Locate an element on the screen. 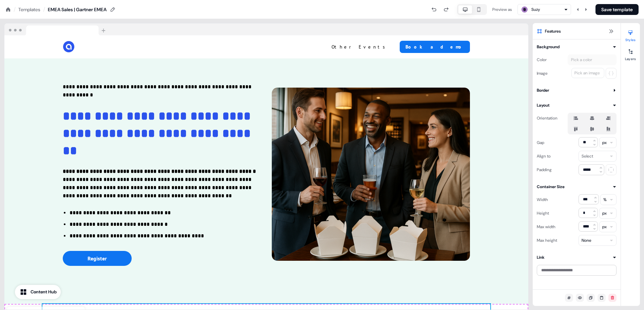 This screenshot has width=644, height=310. div: Width is located at coordinates (543, 200).